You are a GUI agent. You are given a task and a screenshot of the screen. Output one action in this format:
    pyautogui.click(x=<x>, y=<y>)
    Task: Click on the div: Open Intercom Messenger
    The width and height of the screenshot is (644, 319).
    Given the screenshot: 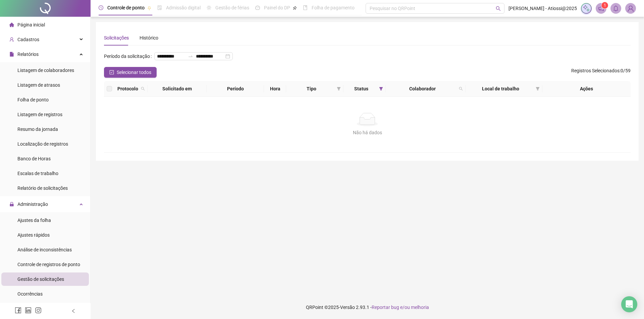 What is the action you would take?
    pyautogui.click(x=629, y=304)
    